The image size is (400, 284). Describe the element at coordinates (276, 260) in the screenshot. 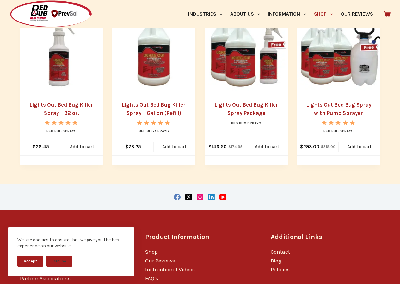

I see `a: Blog` at that location.